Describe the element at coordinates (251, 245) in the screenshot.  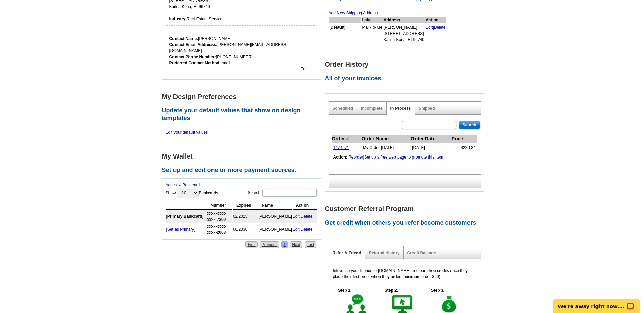
I see `a: First` at that location.